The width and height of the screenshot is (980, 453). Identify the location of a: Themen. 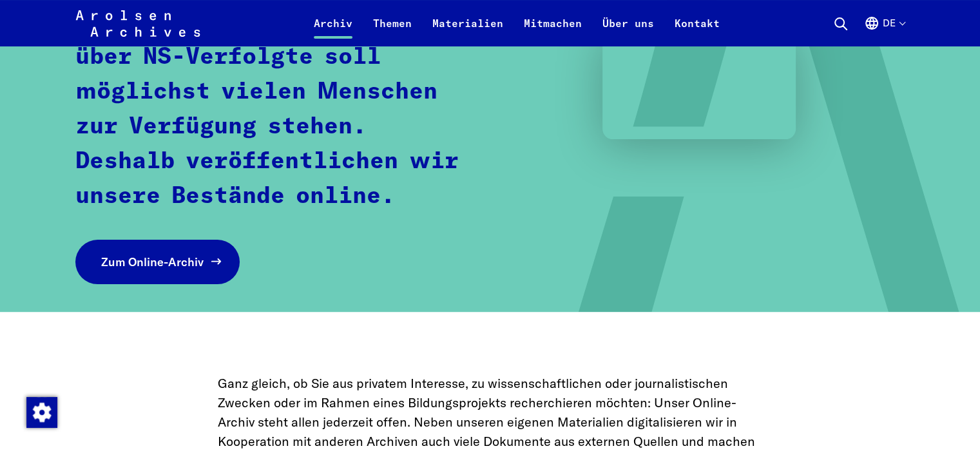
(393, 31).